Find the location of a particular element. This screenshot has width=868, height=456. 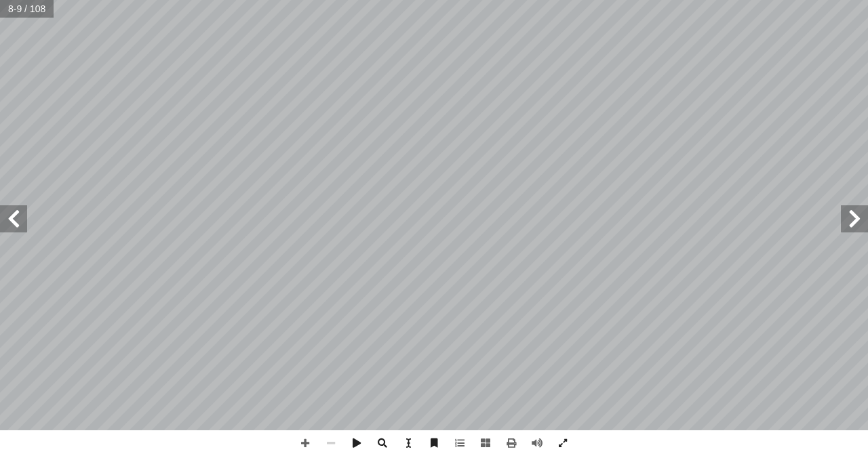

span: الصفحات is located at coordinates (485, 443).